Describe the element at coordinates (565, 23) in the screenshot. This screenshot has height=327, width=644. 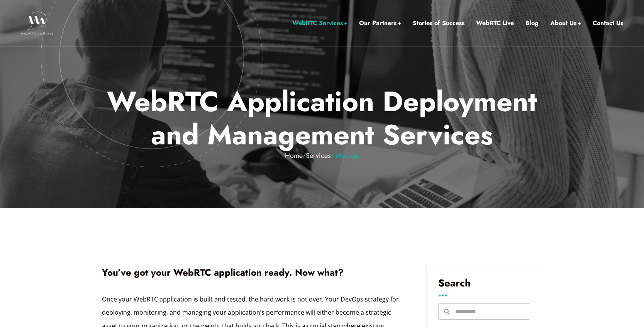
I see `a: About Us` at that location.